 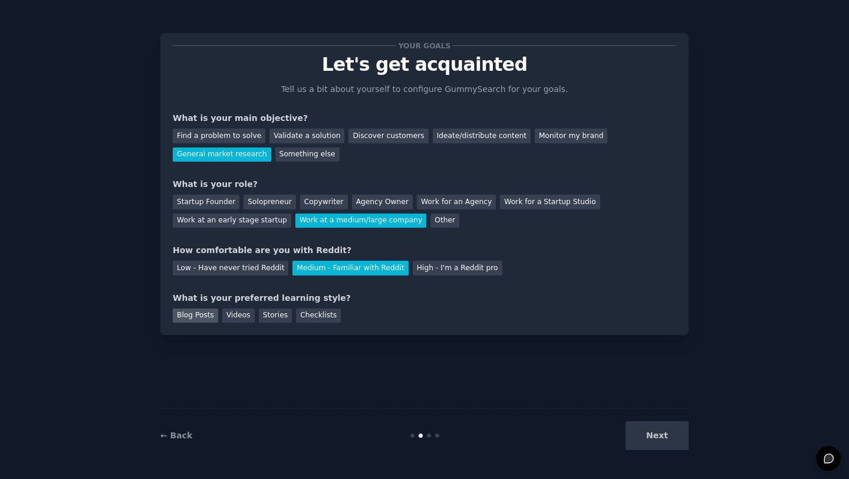 What do you see at coordinates (424, 89) in the screenshot?
I see `p: Tell us a bit about yourself to configure GummySearch for your goals.` at bounding box center [424, 89].